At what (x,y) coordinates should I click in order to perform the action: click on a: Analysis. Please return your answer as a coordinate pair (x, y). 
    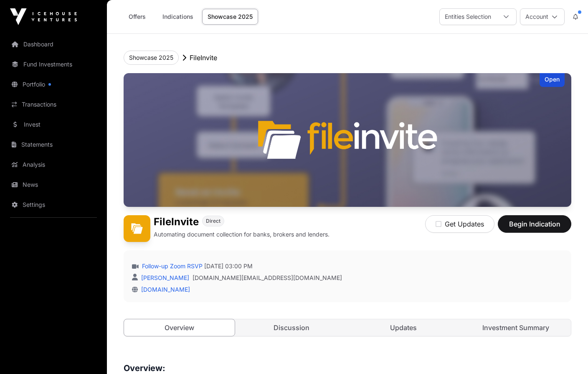
    Looking at the image, I should click on (54, 164).